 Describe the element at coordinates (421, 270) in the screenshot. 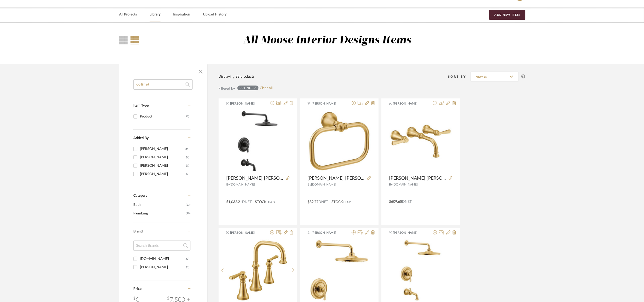

I see `img: Moen Colinet Single Function Pressure Balanced Valve Trim- Brushed Gold` at that location.